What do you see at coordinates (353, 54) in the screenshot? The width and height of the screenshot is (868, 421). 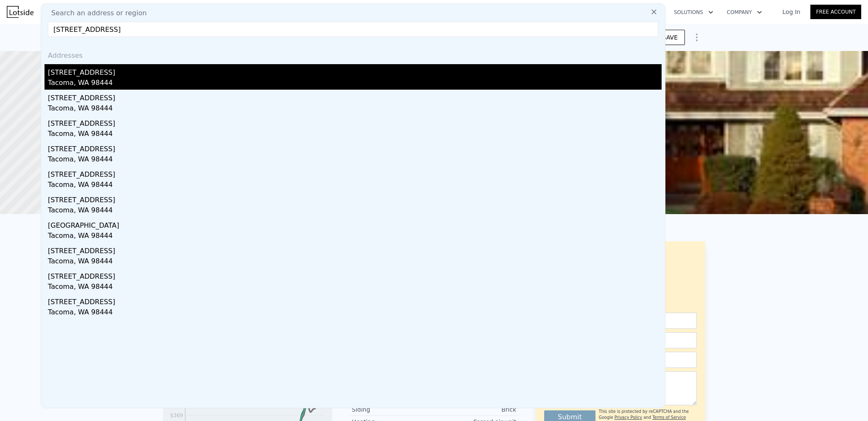 I see `div: Addresses` at bounding box center [353, 54].